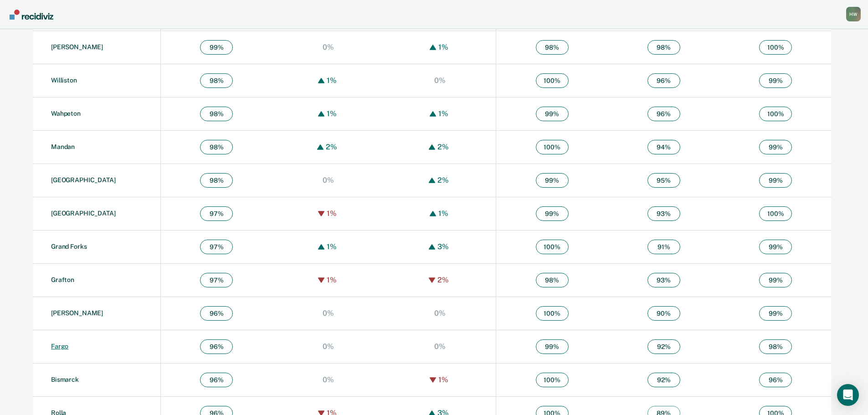  Describe the element at coordinates (60, 346) in the screenshot. I see `a: Fargo` at that location.